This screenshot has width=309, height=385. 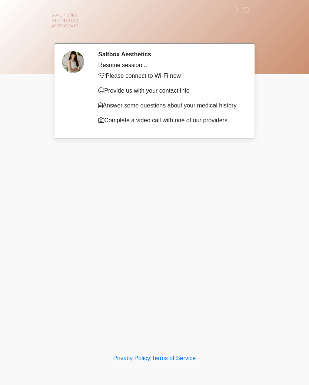 What do you see at coordinates (170, 76) in the screenshot?
I see `p: Please connect to Wi-Fi now` at bounding box center [170, 76].